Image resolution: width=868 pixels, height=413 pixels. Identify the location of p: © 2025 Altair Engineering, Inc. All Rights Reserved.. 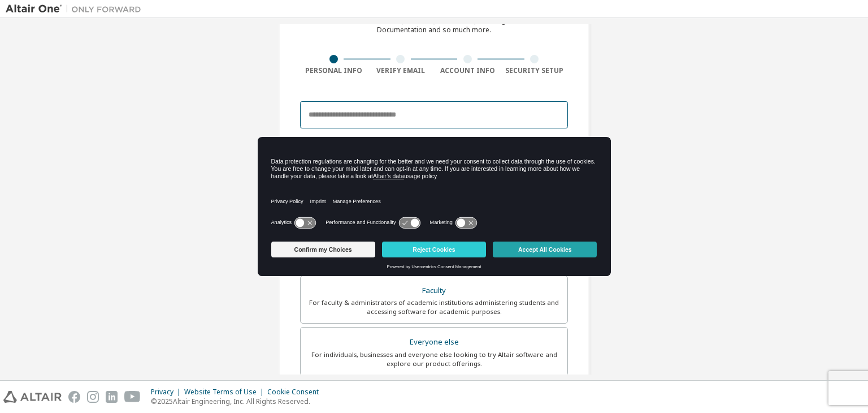
(238, 401).